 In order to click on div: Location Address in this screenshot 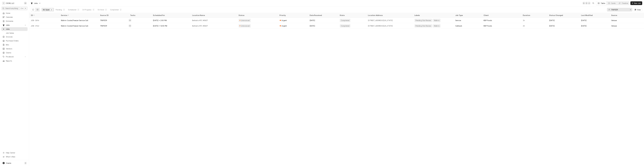, I will do `click(389, 15)`.